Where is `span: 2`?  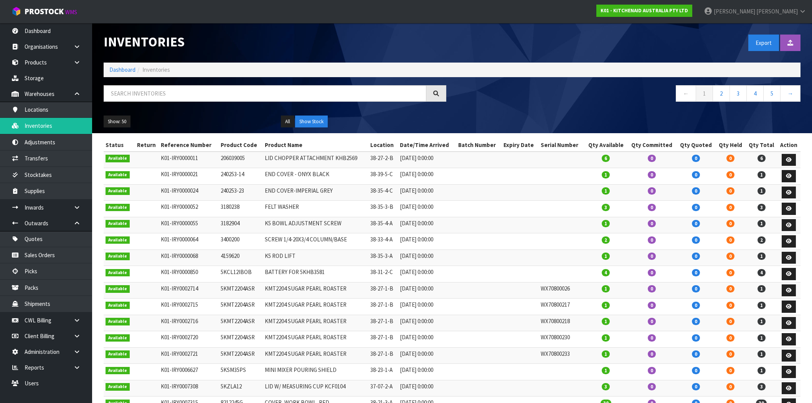
span: 2 is located at coordinates (606, 240).